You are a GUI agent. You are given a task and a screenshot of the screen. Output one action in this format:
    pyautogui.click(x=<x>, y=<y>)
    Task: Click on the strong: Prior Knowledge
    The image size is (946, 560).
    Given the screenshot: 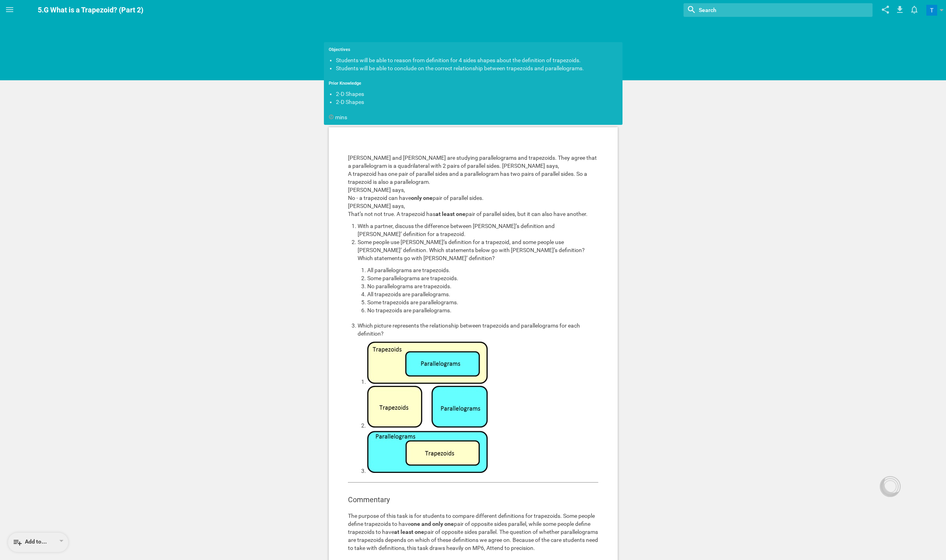 What is the action you would take?
    pyautogui.click(x=344, y=83)
    